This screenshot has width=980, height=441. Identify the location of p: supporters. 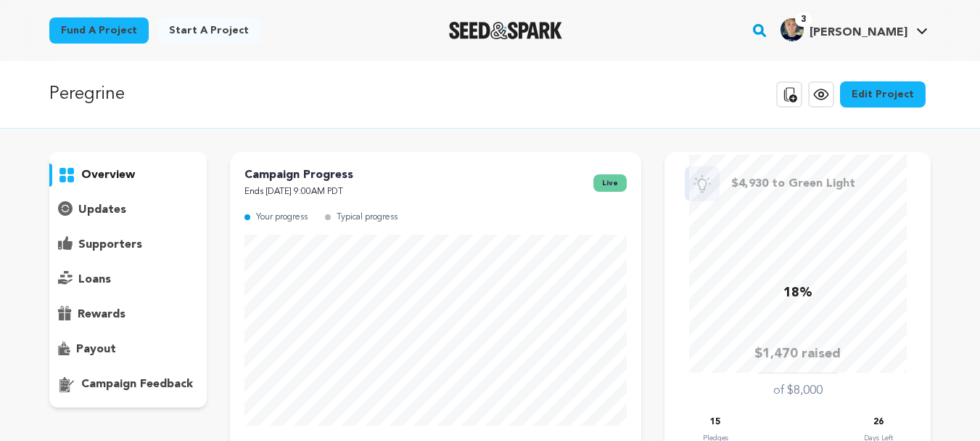
(110, 245).